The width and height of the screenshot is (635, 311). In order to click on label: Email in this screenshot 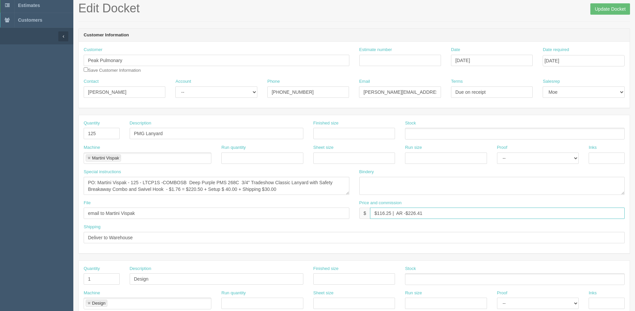, I will do `click(364, 81)`.